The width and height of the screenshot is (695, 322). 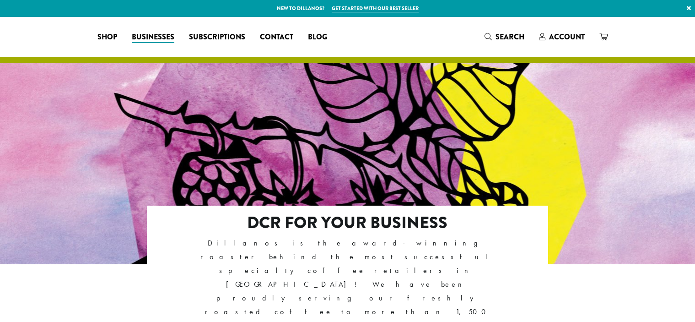 I want to click on span: Blog, so click(x=317, y=37).